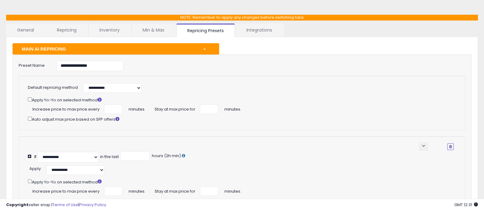 Image resolution: width=484 pixels, height=211 pixels. I want to click on span: Apply, so click(35, 168).